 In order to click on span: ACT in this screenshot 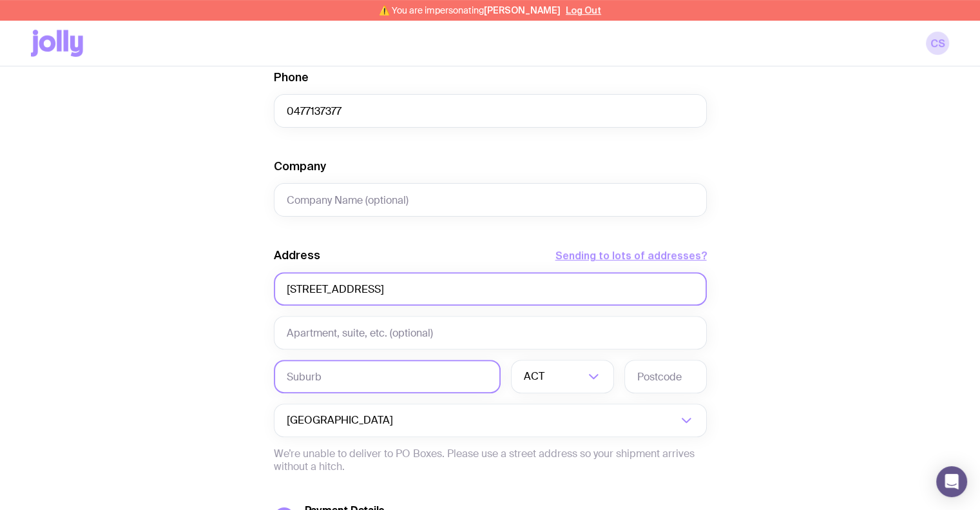, I will do `click(535, 376)`.